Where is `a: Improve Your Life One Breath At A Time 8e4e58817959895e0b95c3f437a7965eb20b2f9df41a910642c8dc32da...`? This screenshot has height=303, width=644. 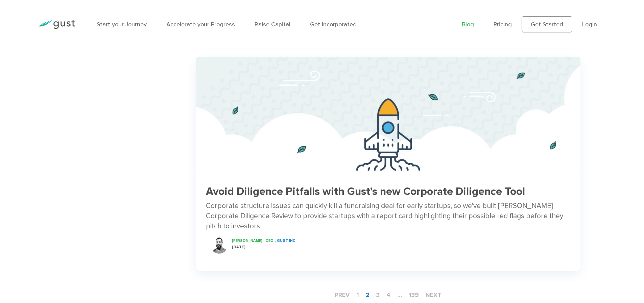
a: Improve Your Life One Breath At A Time 8e4e58817959895e0b95c3f437a7965eb20b2f9df41a910642c8dc32da... is located at coordinates (388, 159).